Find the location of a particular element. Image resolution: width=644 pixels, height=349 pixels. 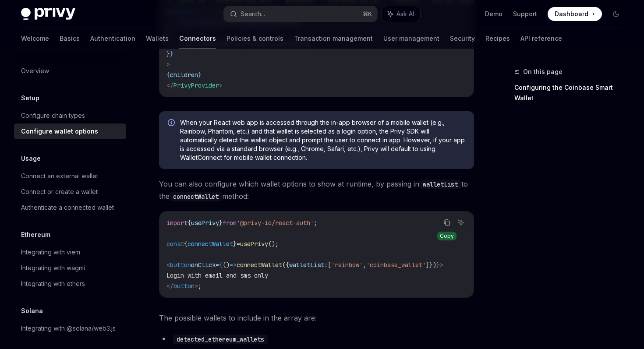

a: User management is located at coordinates (411, 39).